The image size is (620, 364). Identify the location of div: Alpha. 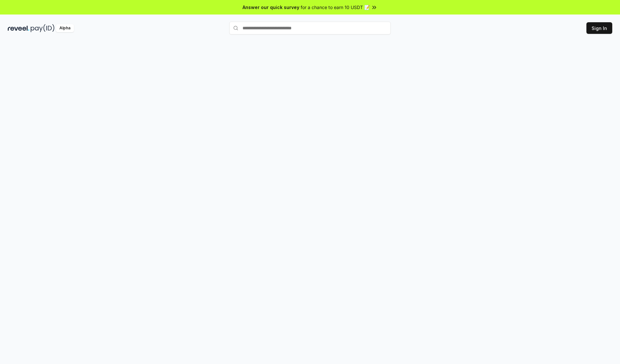
(65, 28).